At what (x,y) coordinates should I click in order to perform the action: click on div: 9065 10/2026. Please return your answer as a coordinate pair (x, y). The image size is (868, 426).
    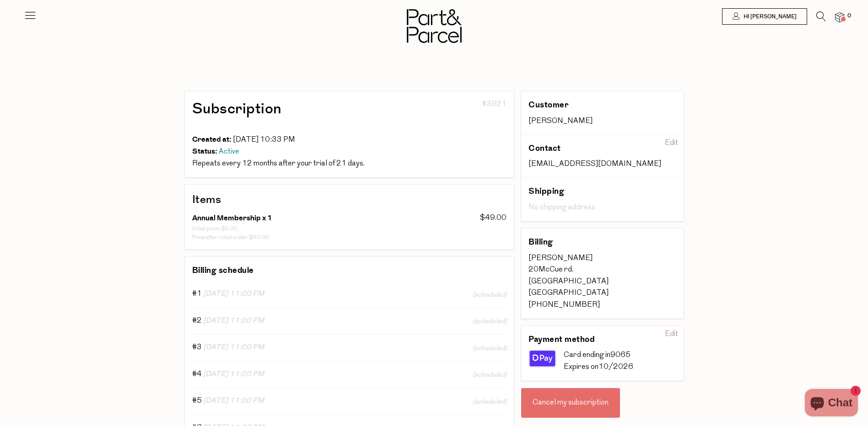
    Looking at the image, I should click on (620, 361).